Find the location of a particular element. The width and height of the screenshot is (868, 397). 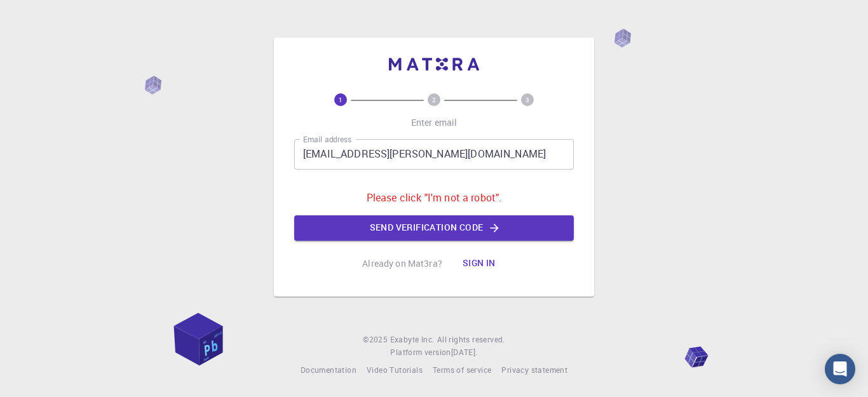

text: 3 is located at coordinates (527, 100).